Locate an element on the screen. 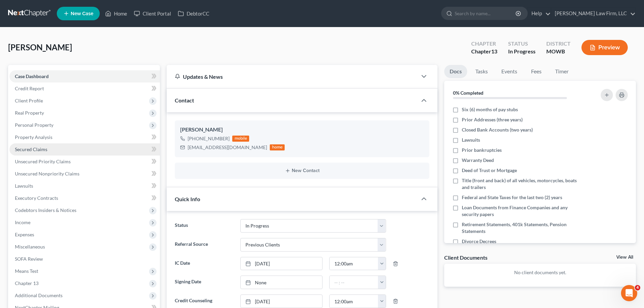  span: Case Dashboard is located at coordinates (32, 76).